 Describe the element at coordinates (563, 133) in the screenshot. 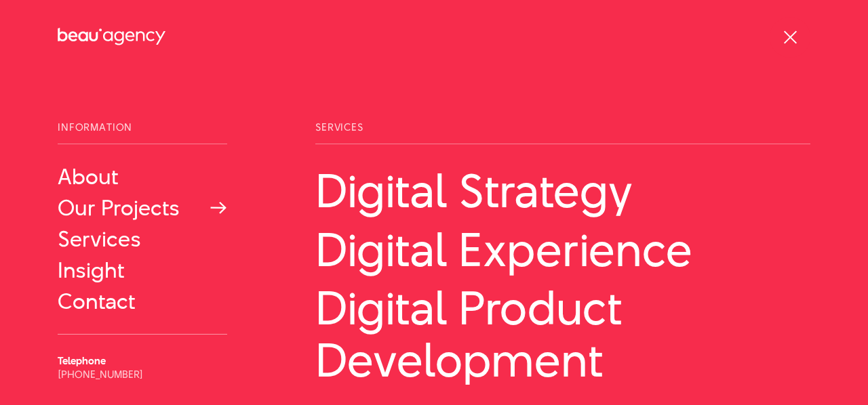

I see `span: Services` at that location.